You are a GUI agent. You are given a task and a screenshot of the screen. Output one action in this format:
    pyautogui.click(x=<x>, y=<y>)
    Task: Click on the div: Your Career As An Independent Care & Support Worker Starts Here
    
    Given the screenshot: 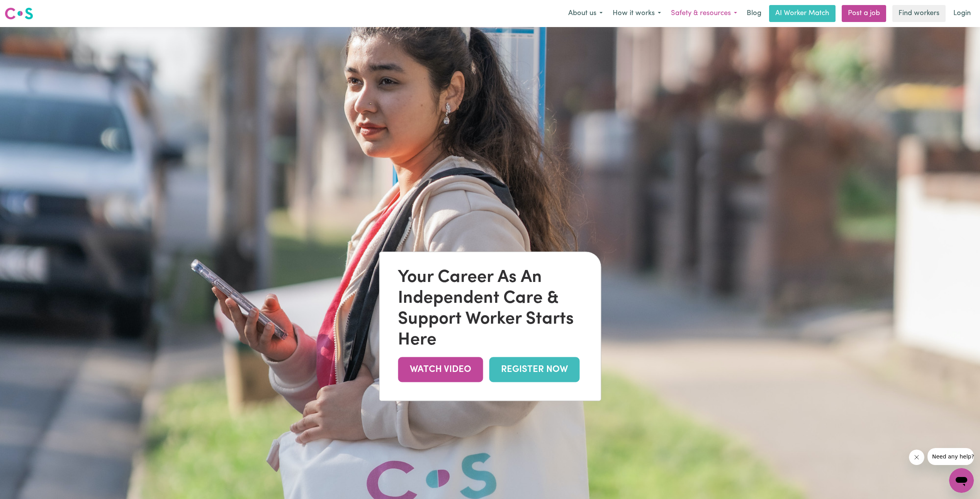 What is the action you would take?
    pyautogui.click(x=490, y=310)
    